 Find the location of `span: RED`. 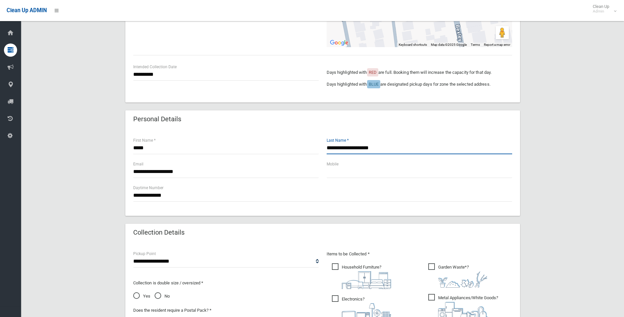

span: RED is located at coordinates (373, 72).